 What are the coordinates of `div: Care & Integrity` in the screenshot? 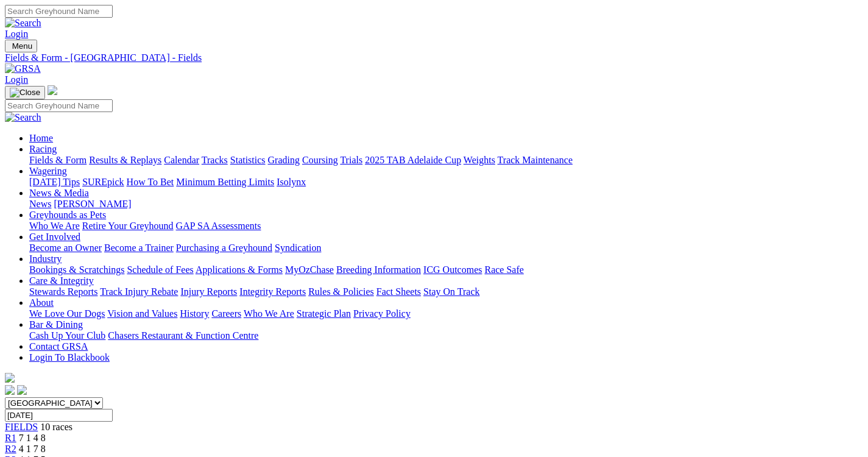 It's located at (446, 292).